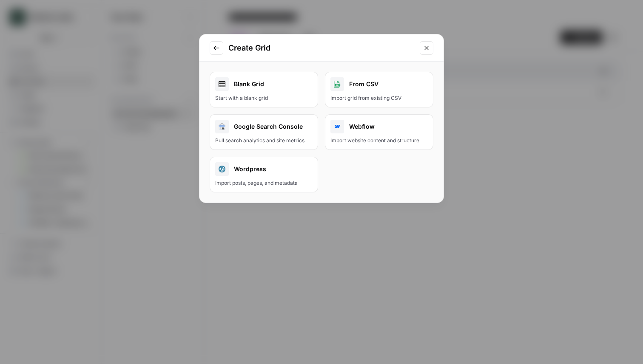 The width and height of the screenshot is (643, 364). I want to click on button: Close modal, so click(427, 48).